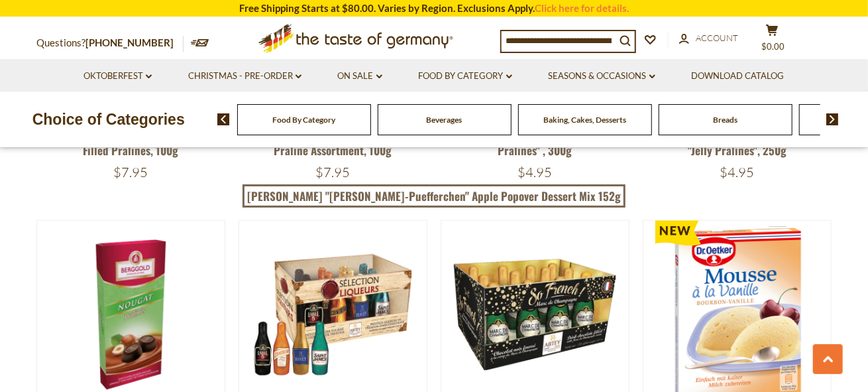  I want to click on span: Baking, Cakes, Desserts, so click(584, 119).